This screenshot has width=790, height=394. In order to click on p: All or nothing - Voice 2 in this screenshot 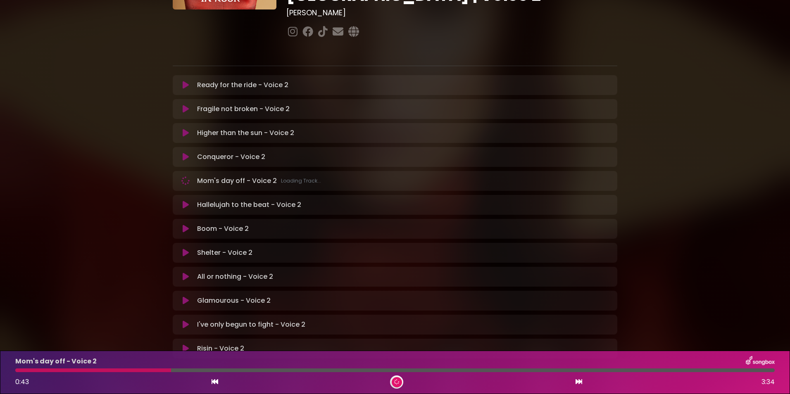, I will do `click(235, 277)`.